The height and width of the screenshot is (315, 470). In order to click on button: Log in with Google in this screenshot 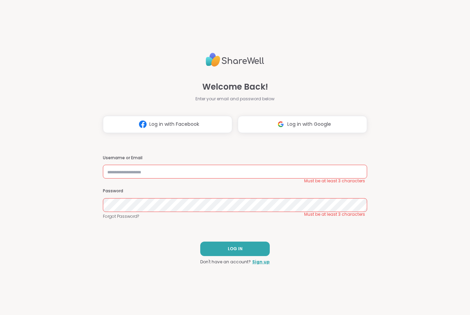, I will do `click(303, 124)`.